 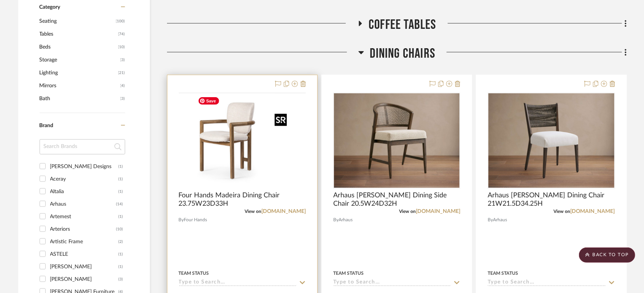 I want to click on div: Aceray, so click(x=84, y=179).